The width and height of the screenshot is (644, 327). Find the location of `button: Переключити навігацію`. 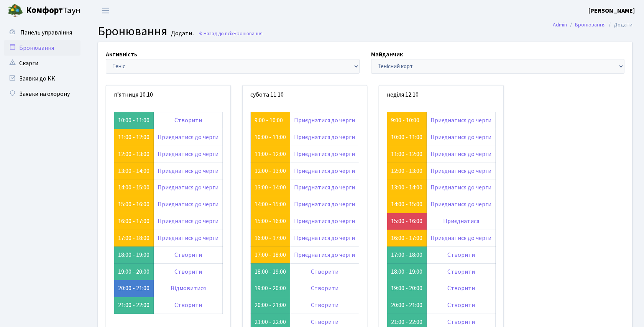

button: Переключити навігацію is located at coordinates (106, 10).